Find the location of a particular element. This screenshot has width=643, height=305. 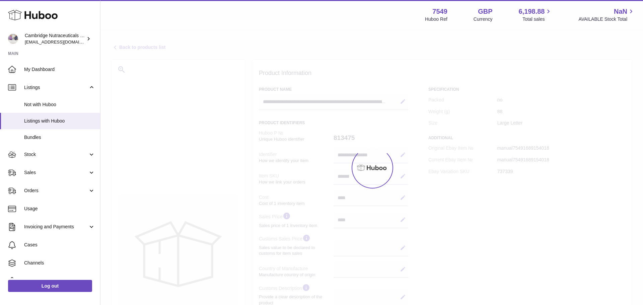

span: AVAILABLE Stock Total is located at coordinates (606, 19).